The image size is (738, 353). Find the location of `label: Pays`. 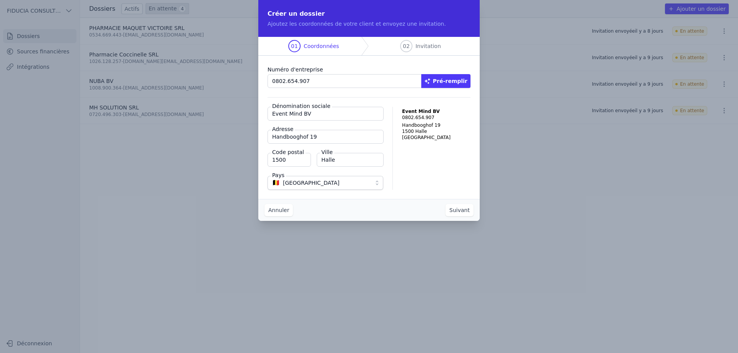

label: Pays is located at coordinates (278, 175).